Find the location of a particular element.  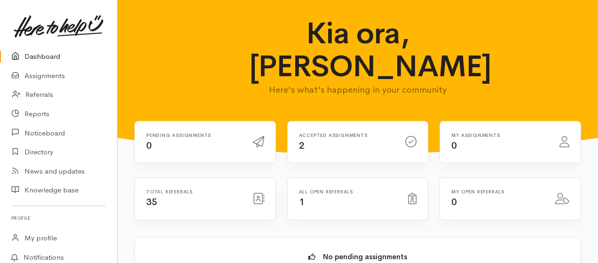

span: 35 is located at coordinates (151, 202).